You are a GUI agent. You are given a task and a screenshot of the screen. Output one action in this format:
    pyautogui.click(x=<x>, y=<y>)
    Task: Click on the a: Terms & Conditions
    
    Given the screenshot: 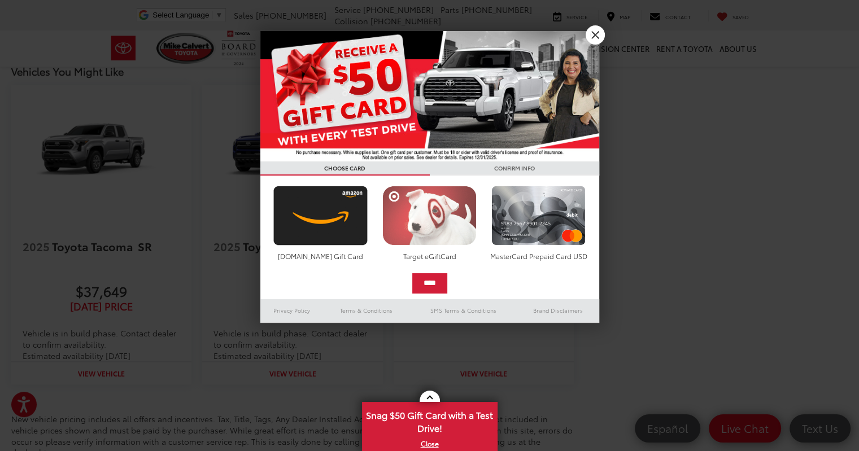 What is the action you would take?
    pyautogui.click(x=366, y=311)
    